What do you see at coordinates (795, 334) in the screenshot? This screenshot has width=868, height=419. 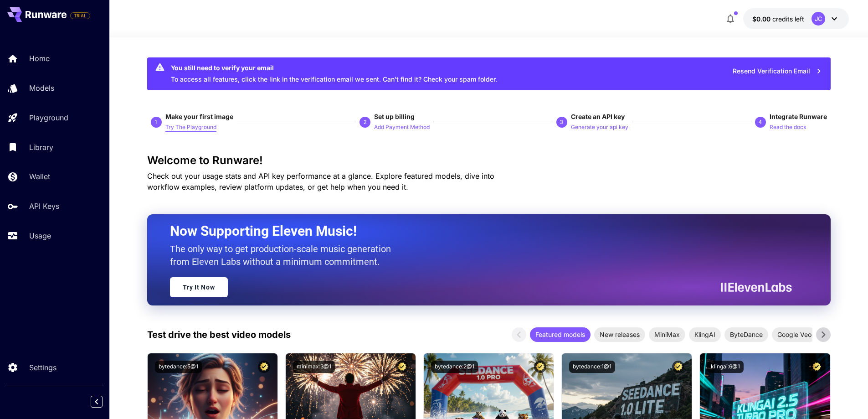 I see `span: Google Veo` at bounding box center [795, 334].